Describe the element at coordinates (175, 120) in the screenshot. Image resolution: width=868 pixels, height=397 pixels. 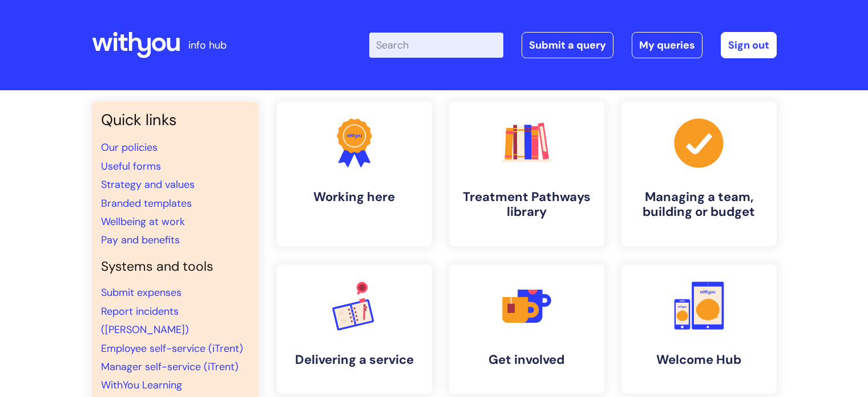
I see `h3: Quick links` at that location.